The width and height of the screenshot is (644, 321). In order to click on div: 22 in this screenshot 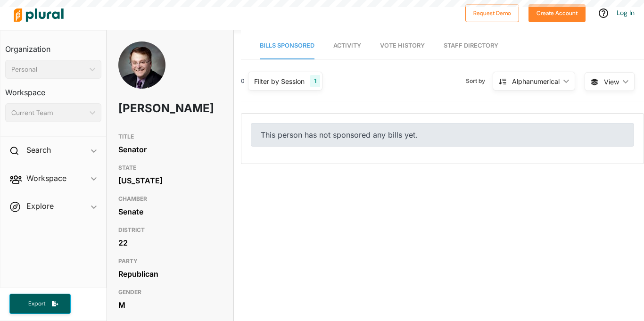, I will do `click(170, 243)`.